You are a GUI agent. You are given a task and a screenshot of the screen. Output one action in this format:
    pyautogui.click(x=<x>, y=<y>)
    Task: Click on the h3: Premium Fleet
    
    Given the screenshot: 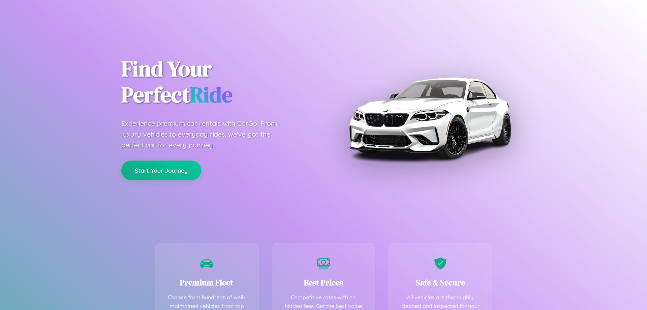 What is the action you would take?
    pyautogui.click(x=207, y=282)
    